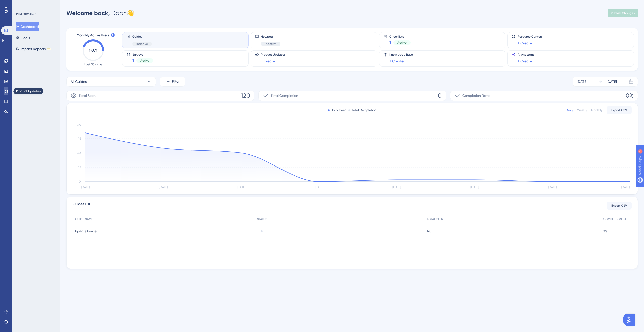 The image size is (644, 332). Describe the element at coordinates (173, 81) in the screenshot. I see `button: Filter` at that location.